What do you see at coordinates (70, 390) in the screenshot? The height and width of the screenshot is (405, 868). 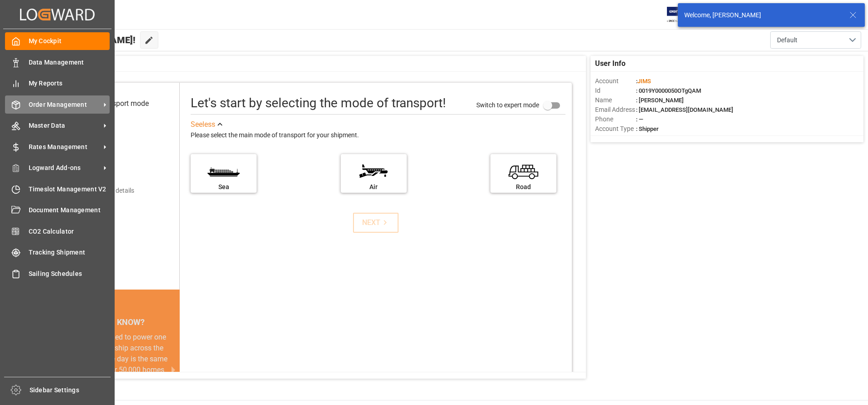 I see `span: Sidebar Settings` at bounding box center [70, 390].